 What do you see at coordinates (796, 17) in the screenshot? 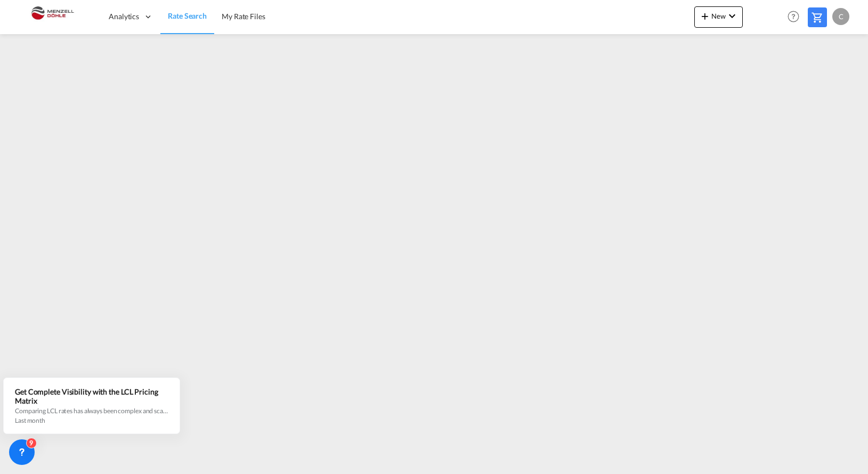
I see `div: Help` at bounding box center [796, 17].